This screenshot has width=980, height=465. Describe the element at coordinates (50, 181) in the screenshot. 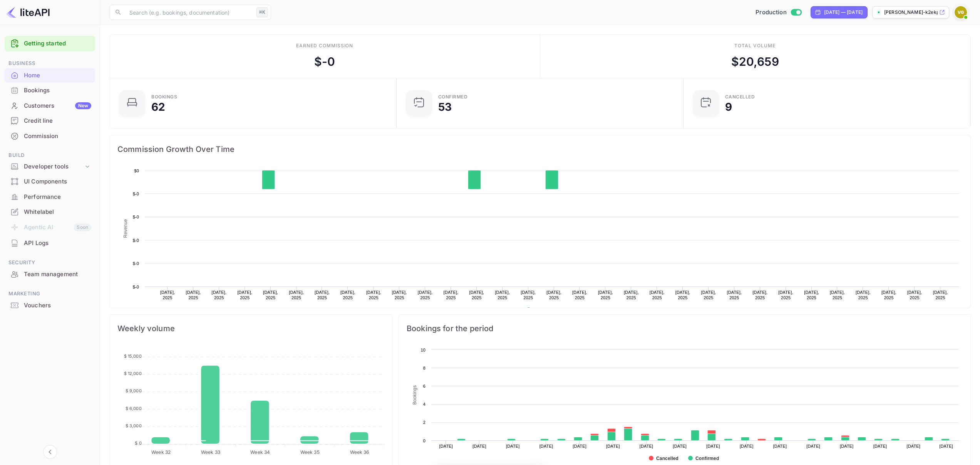

I see `a: UI Components` at that location.